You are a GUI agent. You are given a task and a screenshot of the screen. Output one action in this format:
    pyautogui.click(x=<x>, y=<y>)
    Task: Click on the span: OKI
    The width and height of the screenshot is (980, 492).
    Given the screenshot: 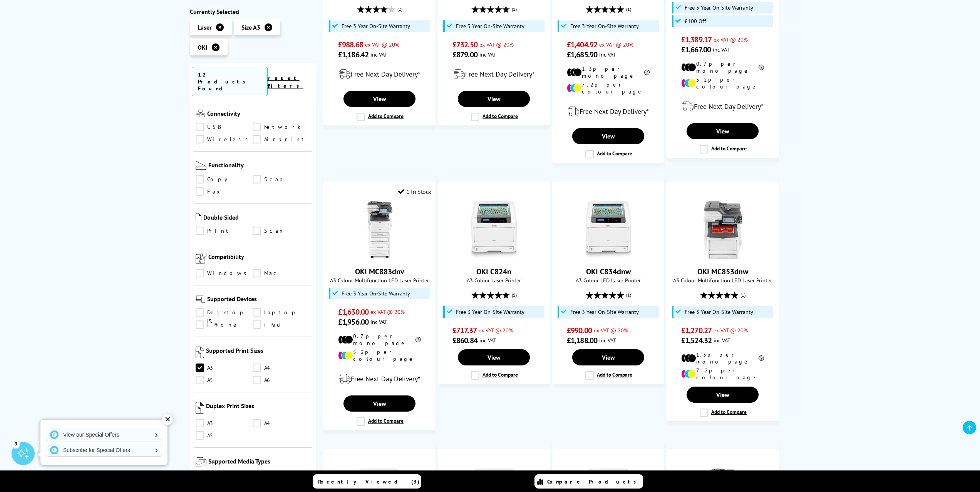 What is the action you would take?
    pyautogui.click(x=203, y=47)
    